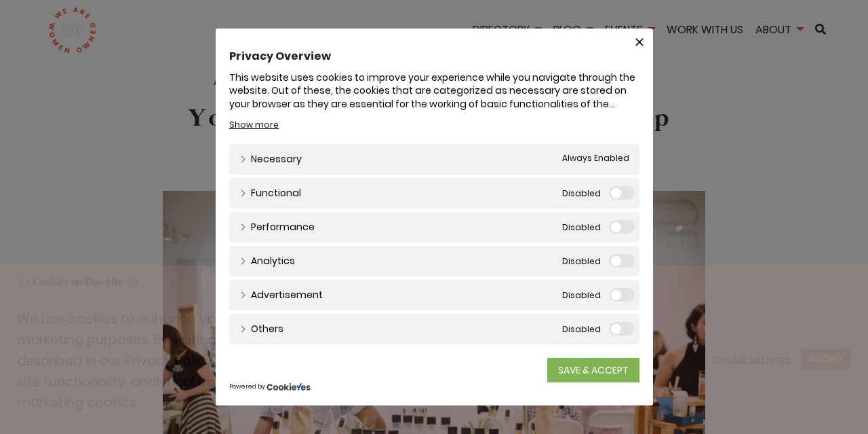 This screenshot has width=868, height=434. Describe the element at coordinates (277, 227) in the screenshot. I see `a: Performance` at that location.